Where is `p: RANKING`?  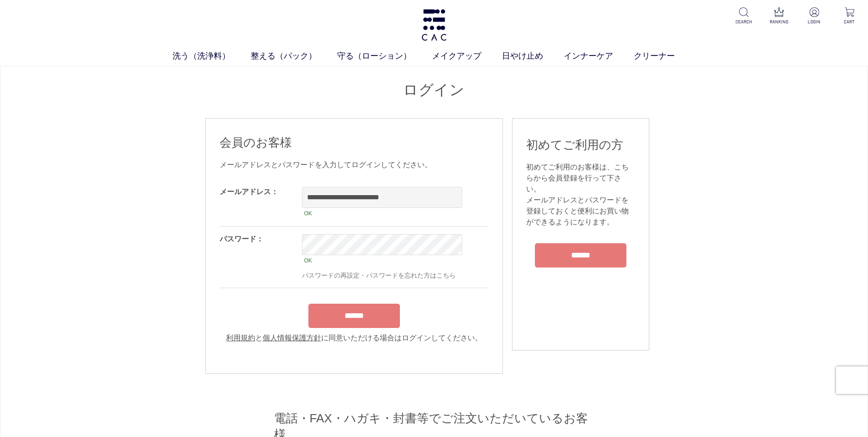 p: RANKING is located at coordinates (778, 21).